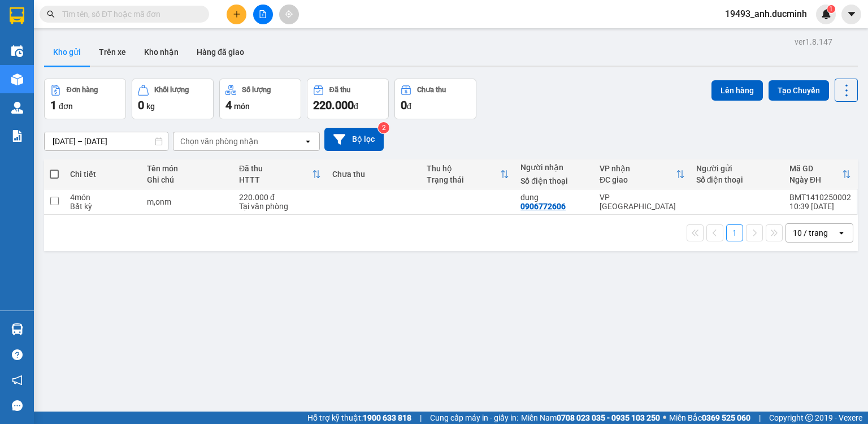  Describe the element at coordinates (221, 52) in the screenshot. I see `button: Hàng đã giao` at that location.